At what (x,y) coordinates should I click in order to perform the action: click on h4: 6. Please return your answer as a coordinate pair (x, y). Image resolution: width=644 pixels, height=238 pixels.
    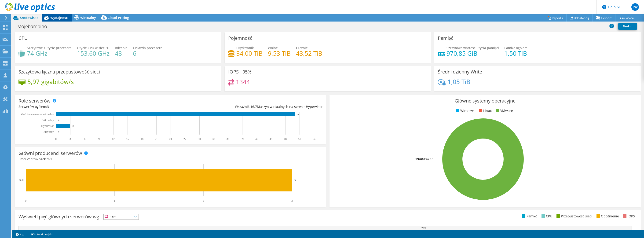
    Looking at the image, I should click on (148, 53).